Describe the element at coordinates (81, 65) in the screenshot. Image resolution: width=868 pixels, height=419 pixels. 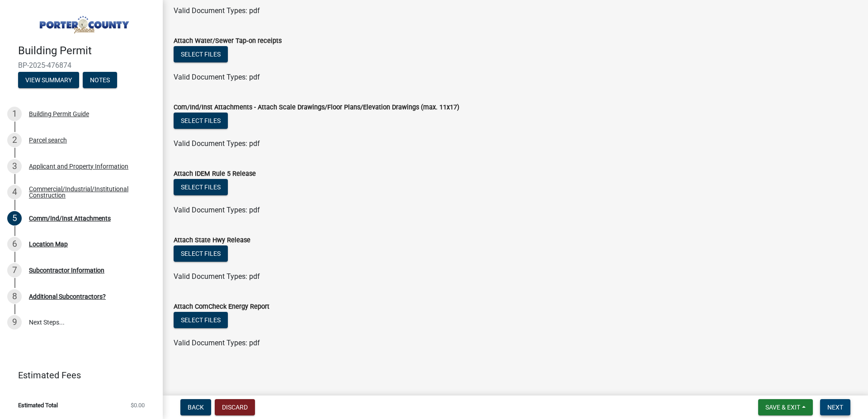
I see `span: BP-2025-476874` at that location.